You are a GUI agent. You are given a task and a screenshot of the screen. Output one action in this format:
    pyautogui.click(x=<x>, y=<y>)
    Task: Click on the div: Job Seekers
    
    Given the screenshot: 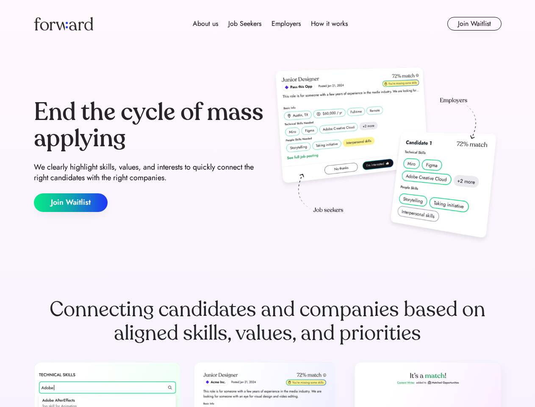 What is the action you would take?
    pyautogui.click(x=245, y=24)
    